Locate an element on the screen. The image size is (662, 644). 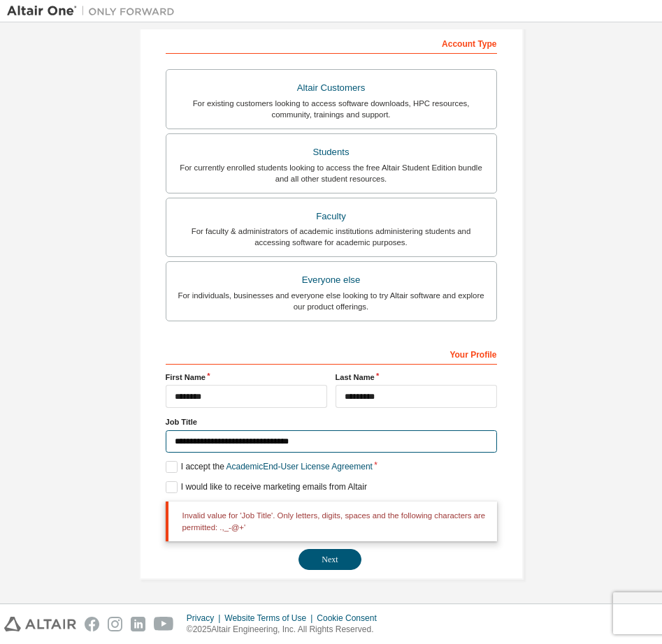
div: Invalid value for 'Job Title'. Only letters, digits, spaces and the following characters are perm... is located at coordinates (332, 521).